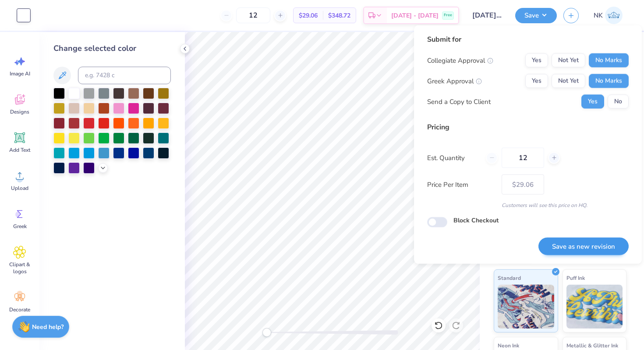 This screenshot has height=350, width=644. Describe the element at coordinates (20, 150) in the screenshot. I see `span: Add Text` at that location.